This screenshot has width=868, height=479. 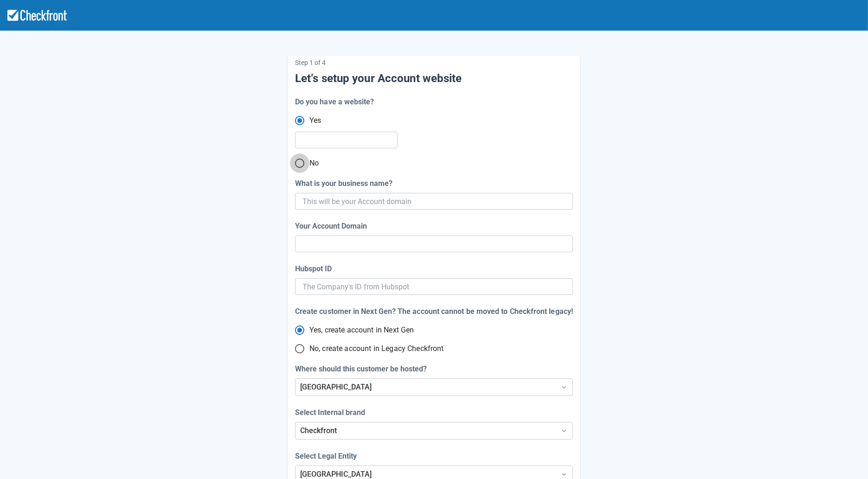 I want to click on span: Yes, create account in Next Gen, so click(x=362, y=330).